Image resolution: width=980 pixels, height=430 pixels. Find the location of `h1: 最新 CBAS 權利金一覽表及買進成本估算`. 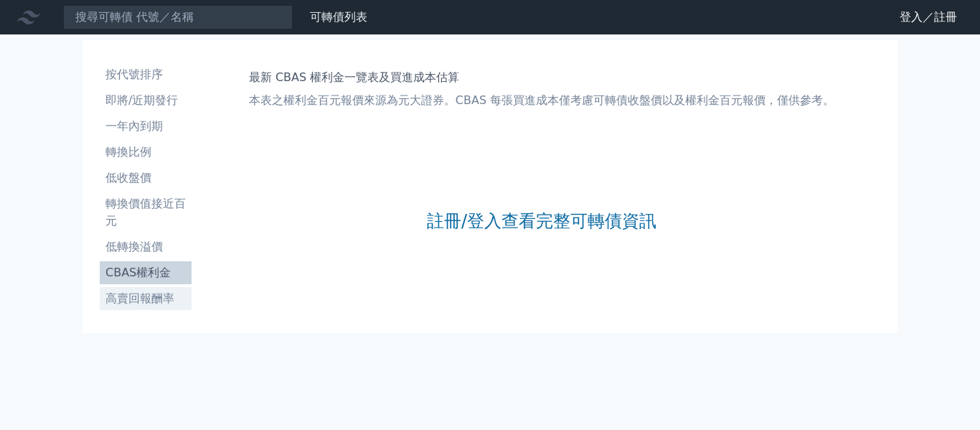

h1: 最新 CBAS 權利金一覽表及買進成本估算 is located at coordinates (542, 78).